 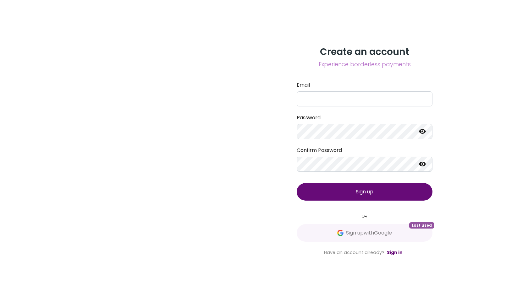 I want to click on span: Sign up with Google, so click(x=369, y=233).